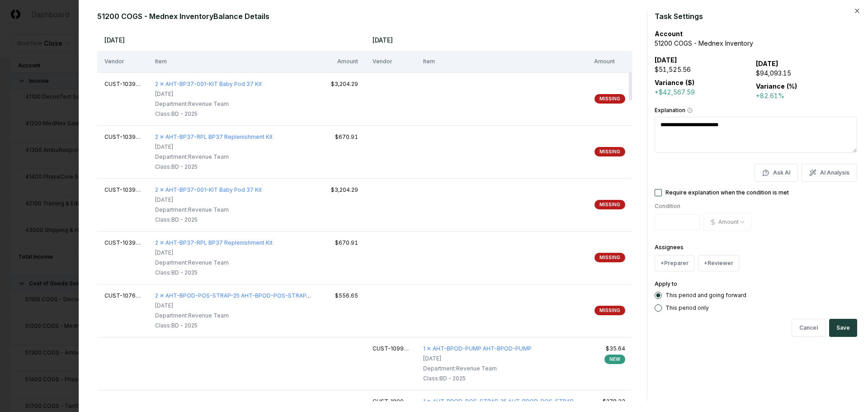 This screenshot has height=412, width=868. Describe the element at coordinates (615, 359) in the screenshot. I see `div: NEW` at that location.